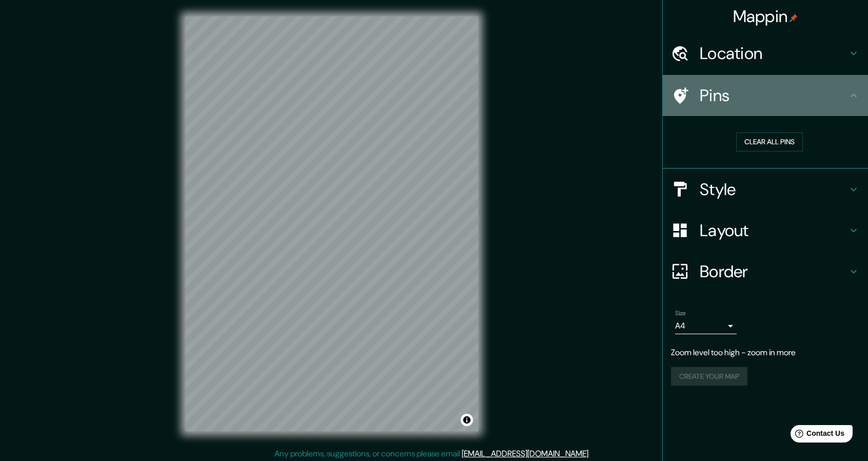 The height and width of the screenshot is (461, 868). What do you see at coordinates (765, 17) in the screenshot?
I see `h4: Mappin` at bounding box center [765, 17].